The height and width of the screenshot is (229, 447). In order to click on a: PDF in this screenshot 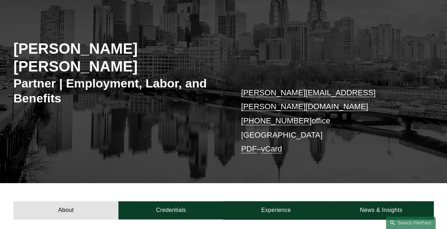, I will do `click(249, 149)`.